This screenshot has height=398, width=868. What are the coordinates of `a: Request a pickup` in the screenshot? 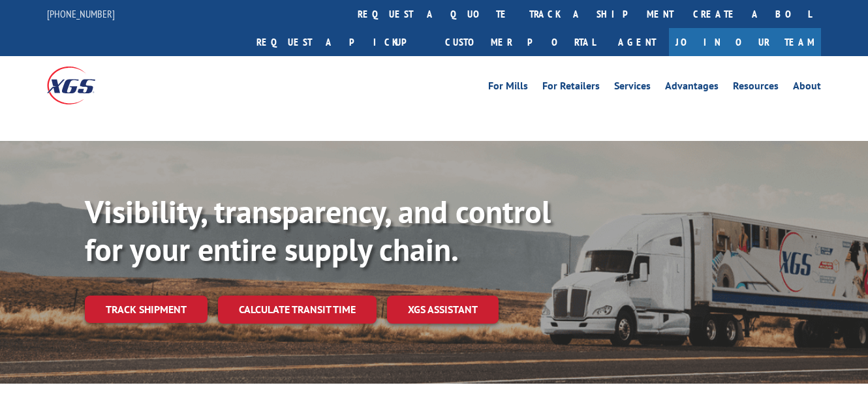 It's located at (341, 42).